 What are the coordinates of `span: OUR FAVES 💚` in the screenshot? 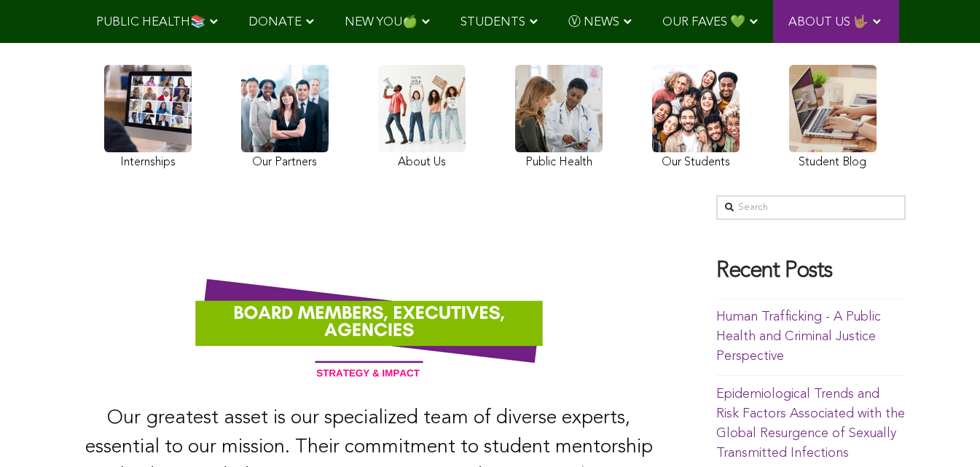 It's located at (704, 22).